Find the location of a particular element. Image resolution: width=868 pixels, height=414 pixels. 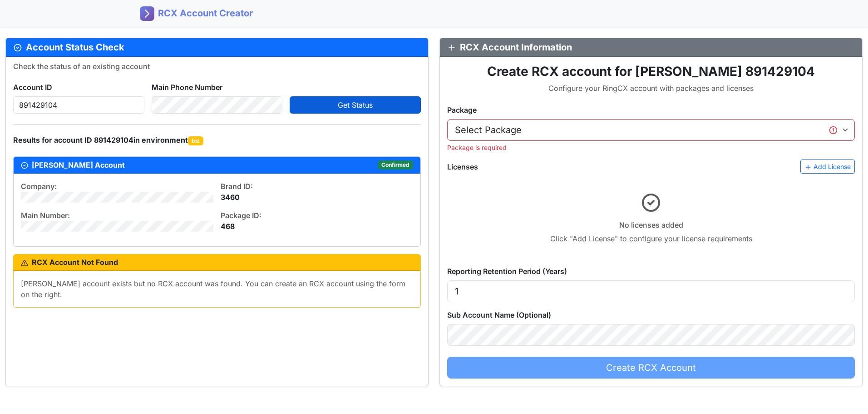

span: Brand ID: is located at coordinates (237, 186).